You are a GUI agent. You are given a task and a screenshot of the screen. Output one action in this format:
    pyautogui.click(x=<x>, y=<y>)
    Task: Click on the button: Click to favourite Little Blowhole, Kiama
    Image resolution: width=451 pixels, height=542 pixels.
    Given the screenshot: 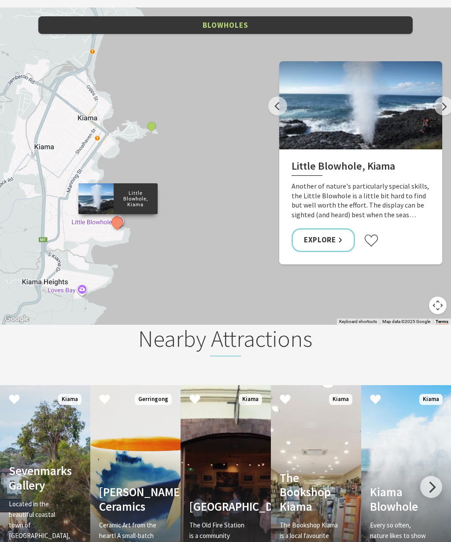 What is the action you would take?
    pyautogui.click(x=372, y=241)
    